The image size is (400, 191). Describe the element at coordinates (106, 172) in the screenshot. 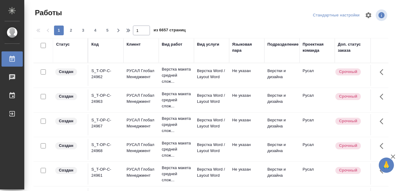

I see `div: S_T-OP-C-24961` at that location.